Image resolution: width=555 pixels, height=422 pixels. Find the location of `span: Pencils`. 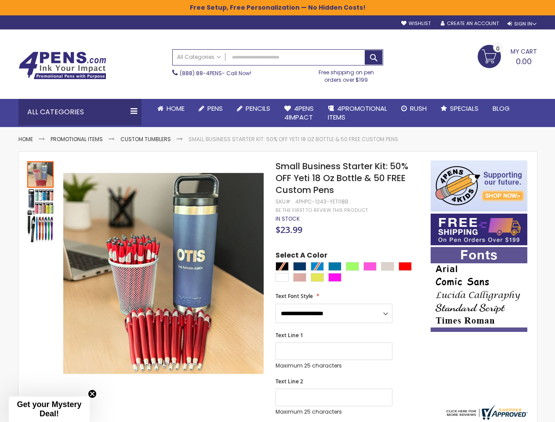

span: Pencils is located at coordinates (258, 108).